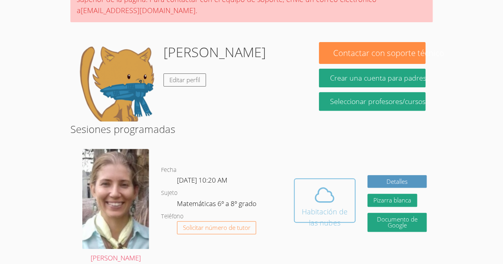 This screenshot has height=264, width=503. Describe the element at coordinates (324, 217) in the screenshot. I see `font: Habitación de las nubes` at that location.